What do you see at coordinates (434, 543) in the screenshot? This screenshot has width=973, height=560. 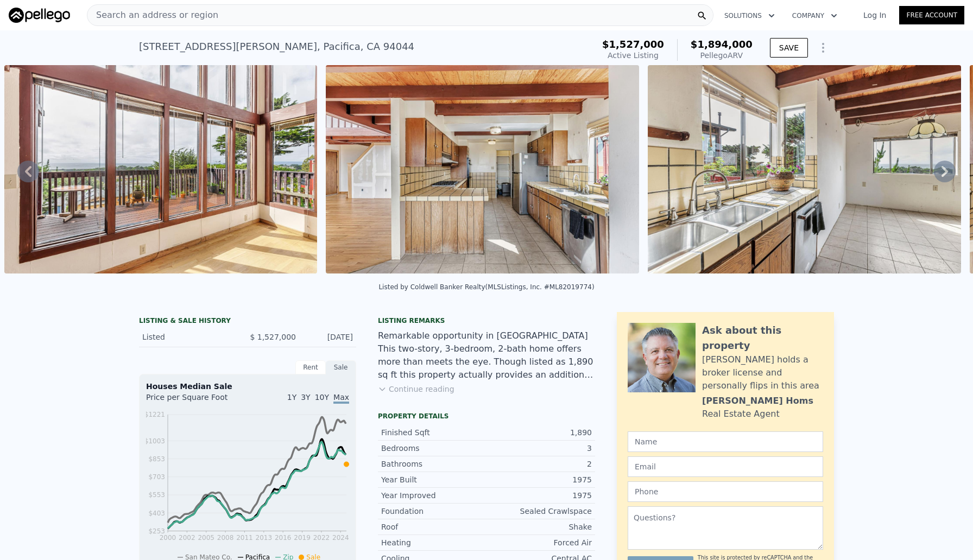 I see `div: Heating` at bounding box center [434, 543].